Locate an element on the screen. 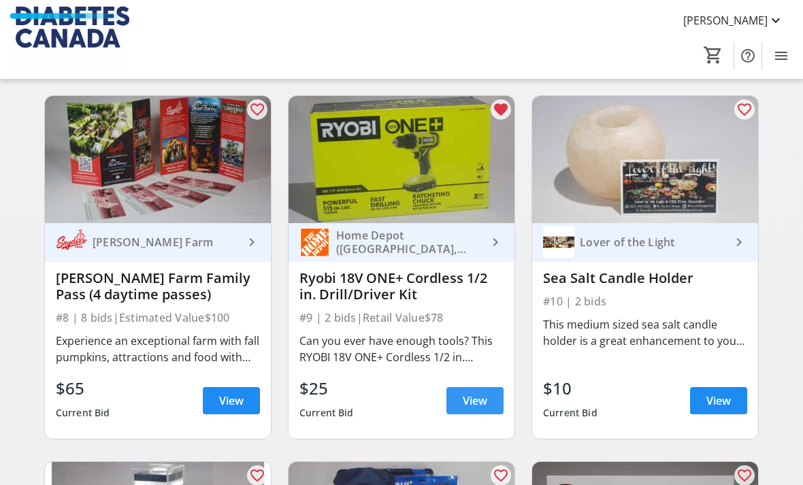 This screenshot has height=485, width=803. img: Snyder's Farm Family Pass (4 daytime passes) is located at coordinates (158, 159).